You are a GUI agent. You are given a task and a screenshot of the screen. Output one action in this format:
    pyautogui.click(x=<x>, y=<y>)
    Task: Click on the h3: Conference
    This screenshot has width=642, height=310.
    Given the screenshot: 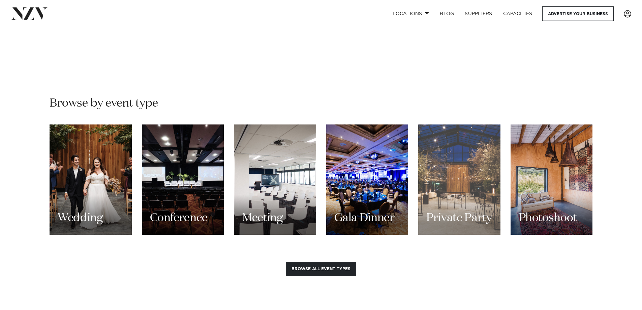 What is the action you would take?
    pyautogui.click(x=179, y=218)
    